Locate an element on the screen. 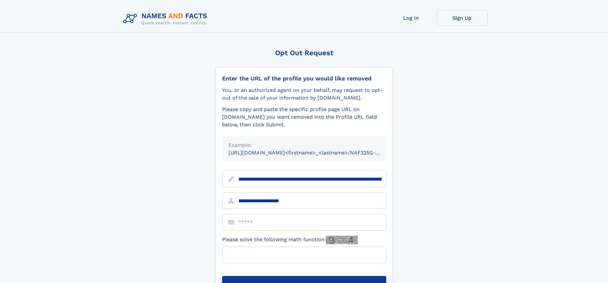 The image size is (608, 283). div: Opt Out Request is located at coordinates (304, 53).